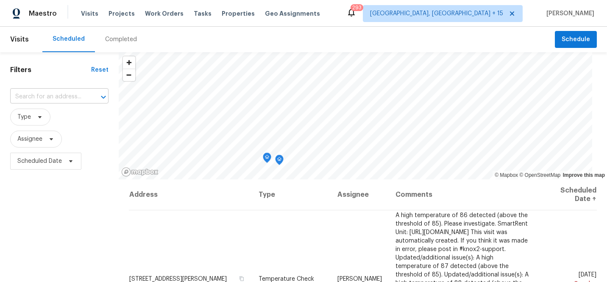 The height and width of the screenshot is (282, 607). Describe the element at coordinates (540, 175) in the screenshot. I see `a: OpenStreetMap` at that location.